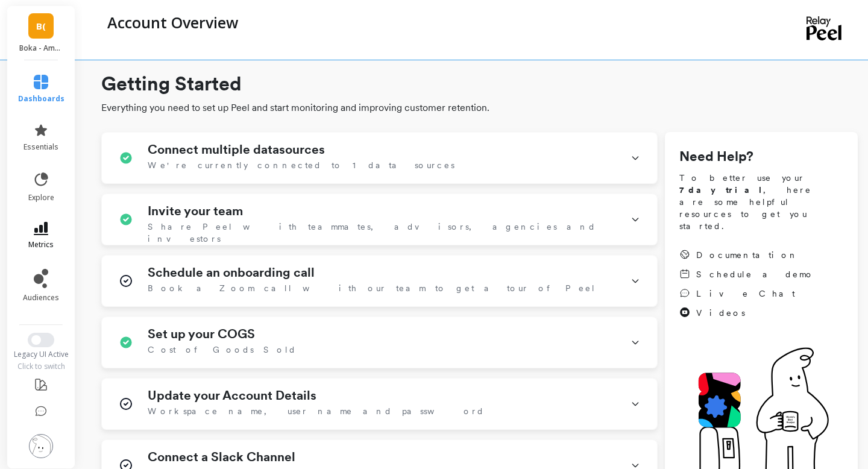  Describe the element at coordinates (746, 255) in the screenshot. I see `a: Documentation` at that location.